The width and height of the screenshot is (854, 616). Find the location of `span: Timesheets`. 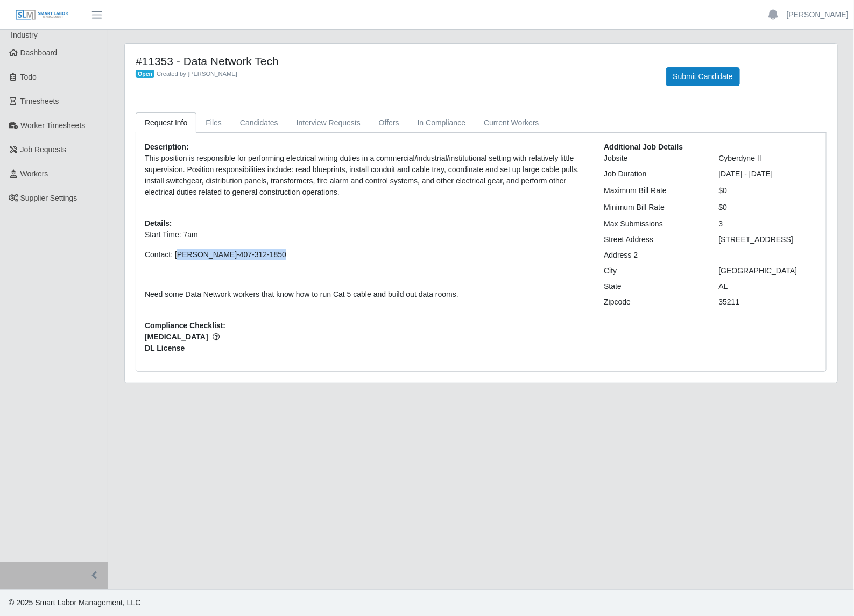

span: Timesheets is located at coordinates (40, 101).